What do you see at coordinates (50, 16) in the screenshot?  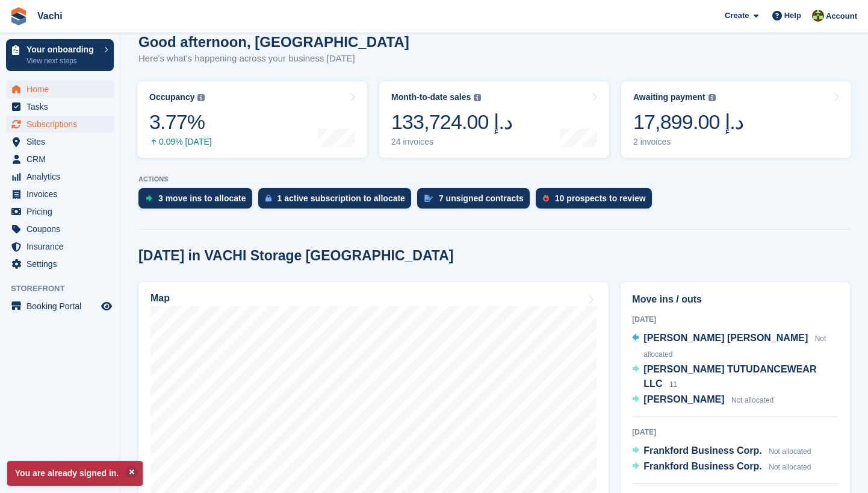 I see `a: Vachi` at bounding box center [50, 16].